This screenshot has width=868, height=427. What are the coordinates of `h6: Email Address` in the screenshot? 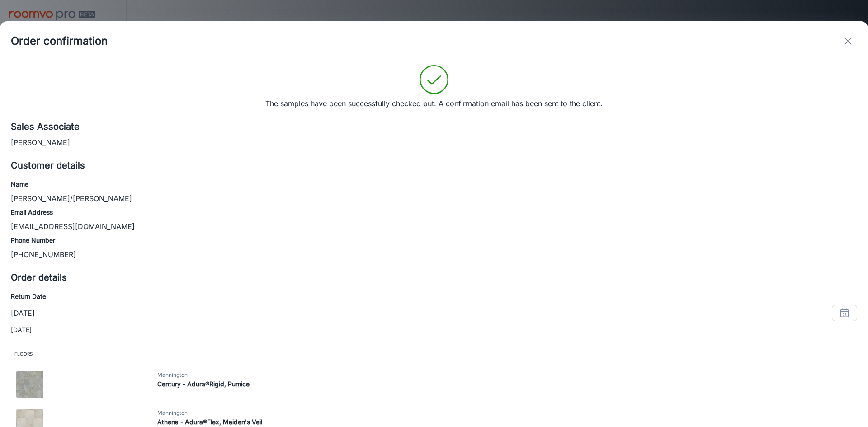 It's located at (434, 212).